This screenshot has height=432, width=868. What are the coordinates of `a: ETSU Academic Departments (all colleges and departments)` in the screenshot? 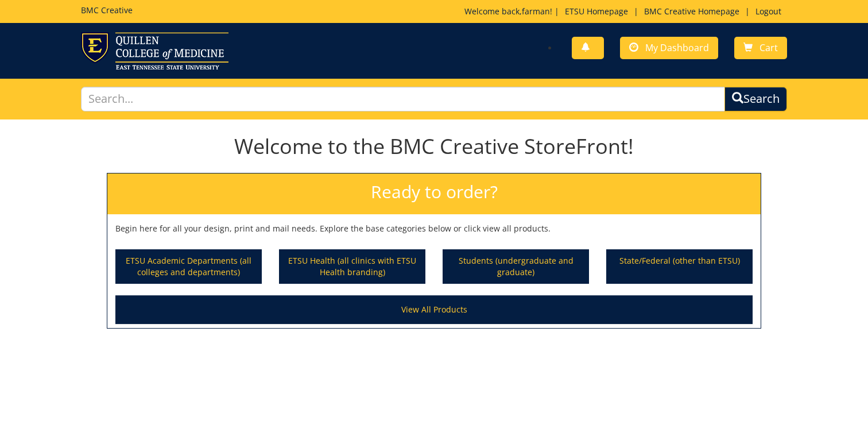 It's located at (188, 266).